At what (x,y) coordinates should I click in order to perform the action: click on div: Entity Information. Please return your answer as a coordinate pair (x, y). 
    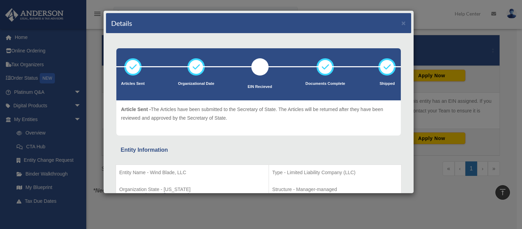
    Looking at the image, I should click on (259, 150).